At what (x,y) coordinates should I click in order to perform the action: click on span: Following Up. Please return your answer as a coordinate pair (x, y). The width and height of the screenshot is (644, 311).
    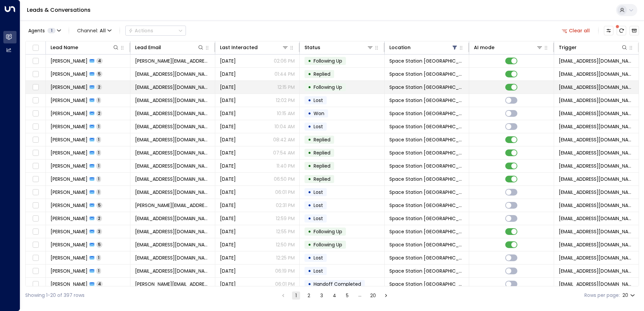
    Looking at the image, I should click on (328, 245).